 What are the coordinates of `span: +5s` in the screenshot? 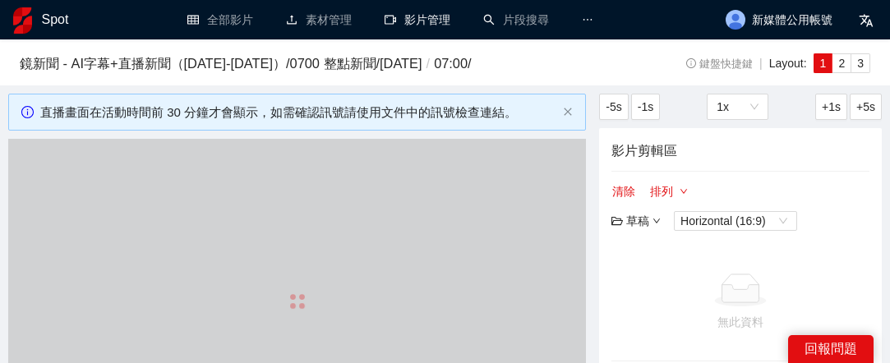 It's located at (865, 107).